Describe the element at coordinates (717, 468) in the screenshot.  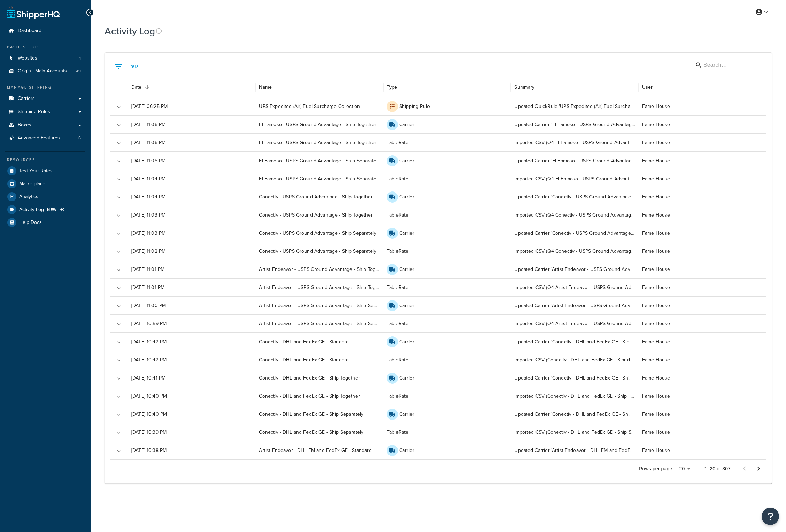
I see `p: 1–20 of 307` at that location.